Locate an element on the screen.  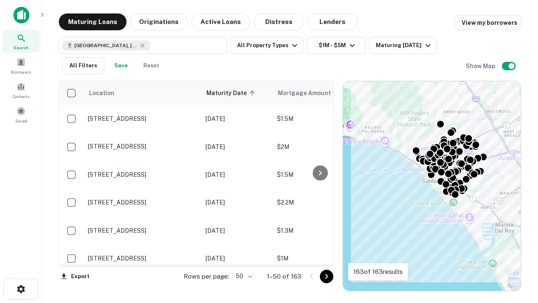
a: Contacts is located at coordinates (21, 90).